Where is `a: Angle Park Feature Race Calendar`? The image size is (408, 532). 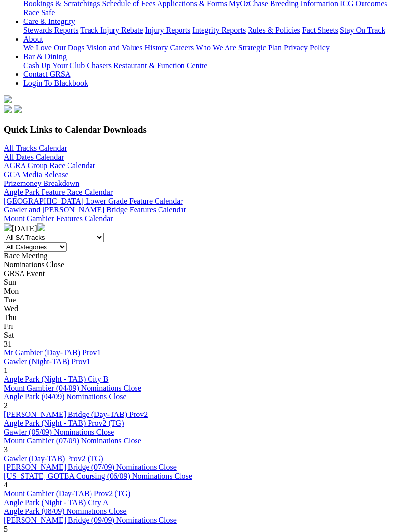
a: Angle Park Feature Race Calendar is located at coordinates (58, 192).